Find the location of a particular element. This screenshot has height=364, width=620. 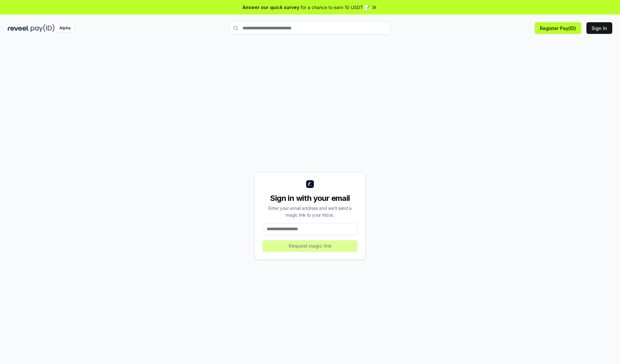

img: pay_id is located at coordinates (43, 28).